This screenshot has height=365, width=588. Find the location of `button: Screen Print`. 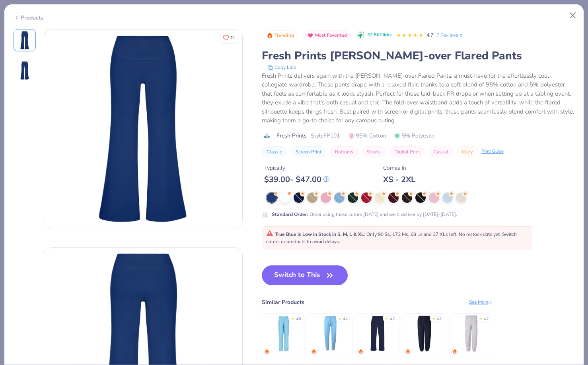

button: Screen Print is located at coordinates (308, 152).